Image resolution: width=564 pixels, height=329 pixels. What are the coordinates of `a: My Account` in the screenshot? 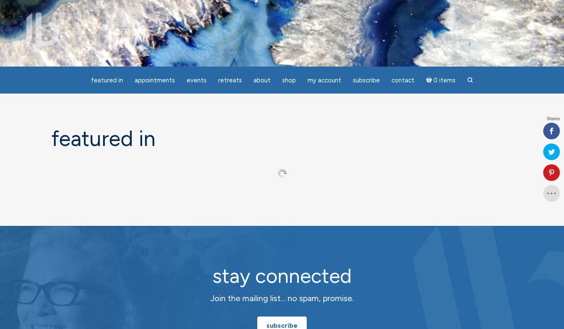 It's located at (324, 80).